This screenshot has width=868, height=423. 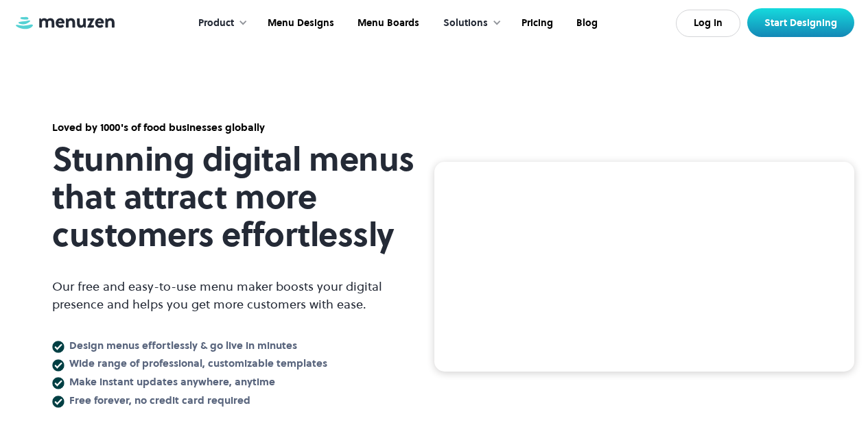 What do you see at coordinates (387, 23) in the screenshot?
I see `a: Menu Boards` at bounding box center [387, 23].